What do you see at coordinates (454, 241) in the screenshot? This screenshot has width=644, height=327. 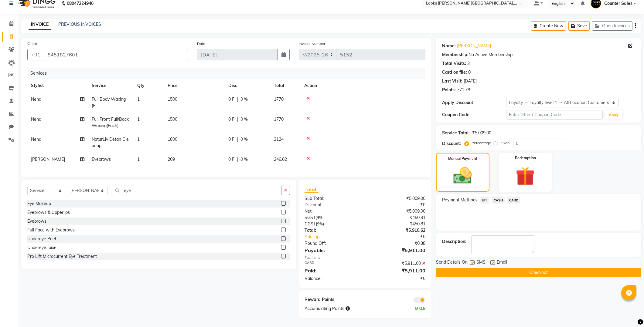 I see `div: Description:` at bounding box center [454, 241].